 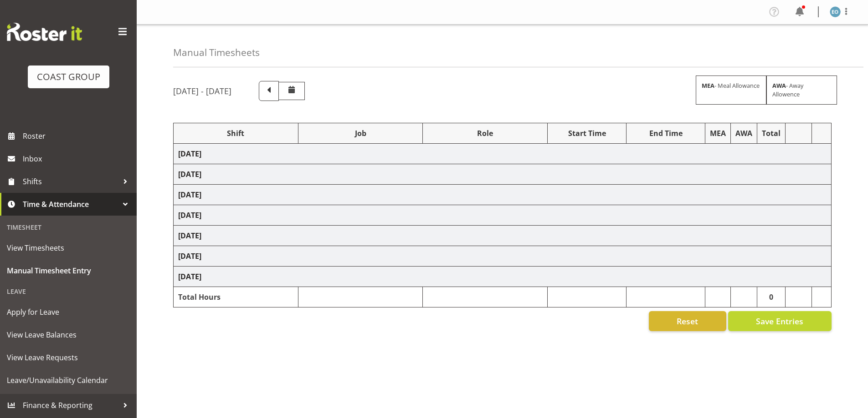 What do you see at coordinates (68, 77) in the screenshot?
I see `div: COAST GROUP` at bounding box center [68, 77].